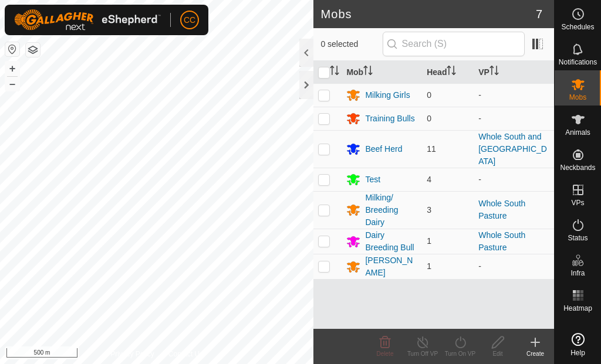 Image resolution: width=601 pixels, height=364 pixels. Describe the element at coordinates (577, 238) in the screenshot. I see `span: Status` at that location.